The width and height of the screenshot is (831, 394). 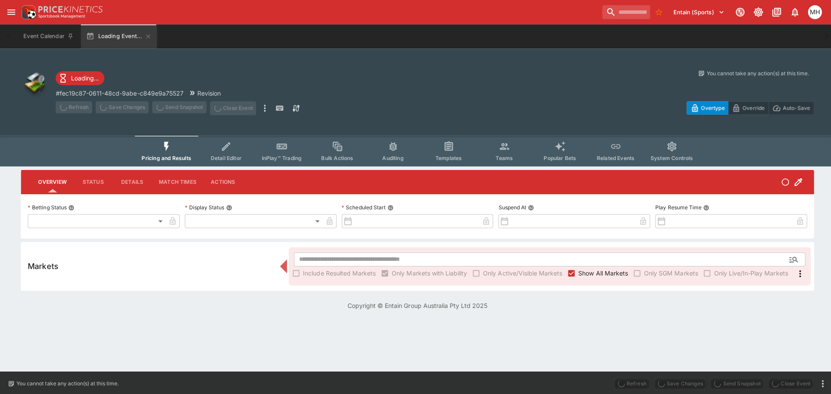 What do you see at coordinates (446, 157) in the screenshot?
I see `span: Templates` at bounding box center [446, 157].